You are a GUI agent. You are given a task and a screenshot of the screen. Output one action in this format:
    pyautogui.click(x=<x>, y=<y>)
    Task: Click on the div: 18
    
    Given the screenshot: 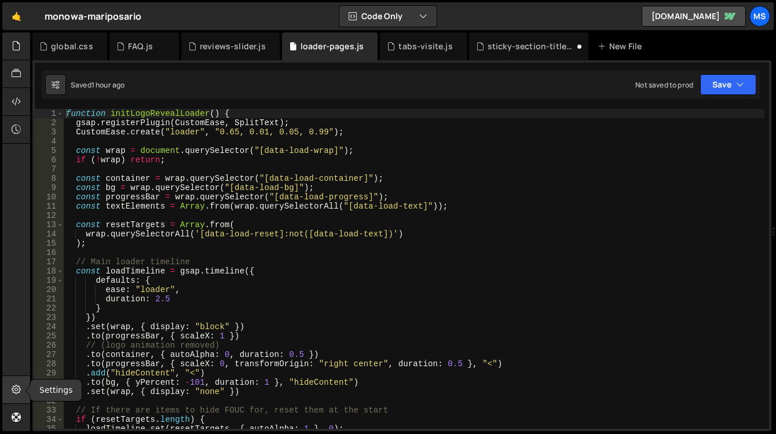 What is the action you would take?
    pyautogui.click(x=49, y=271)
    